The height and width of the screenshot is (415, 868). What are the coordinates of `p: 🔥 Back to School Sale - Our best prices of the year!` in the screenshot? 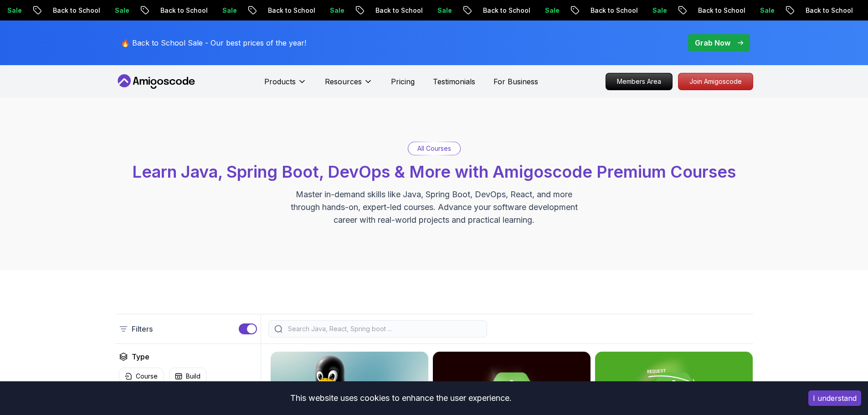 It's located at (213, 43).